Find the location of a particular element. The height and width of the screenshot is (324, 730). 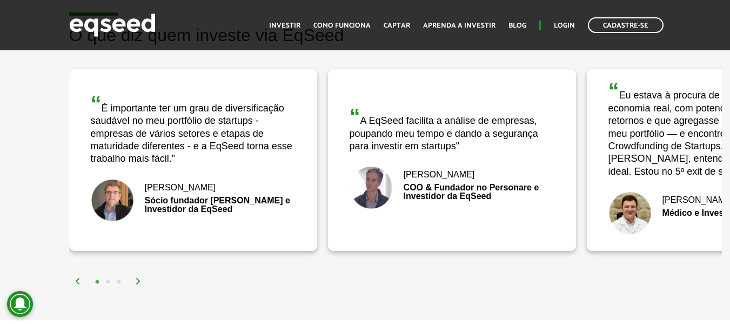

img: arrow%20left.svg is located at coordinates (78, 281).